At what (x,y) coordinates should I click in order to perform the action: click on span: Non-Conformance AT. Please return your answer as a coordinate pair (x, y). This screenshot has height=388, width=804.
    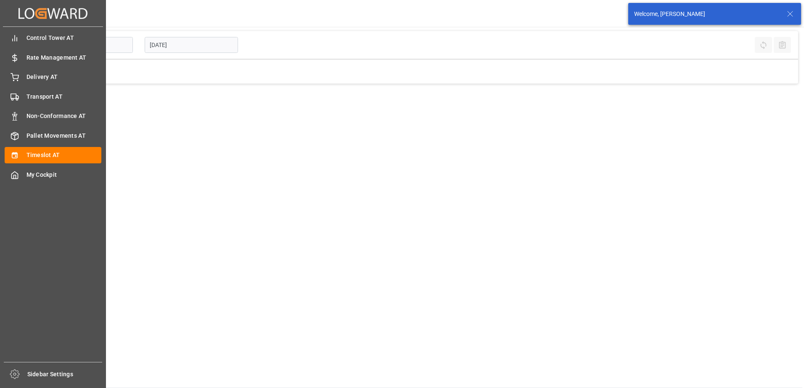
    Looking at the image, I should click on (64, 116).